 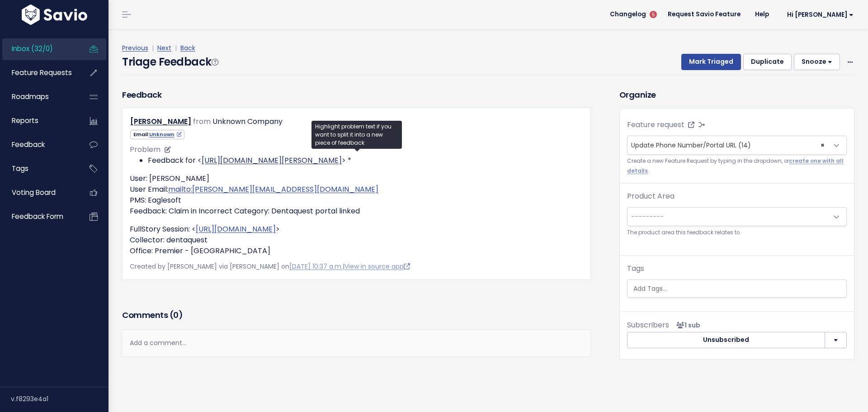 What do you see at coordinates (176, 315) in the screenshot?
I see `span: 0` at bounding box center [176, 315].